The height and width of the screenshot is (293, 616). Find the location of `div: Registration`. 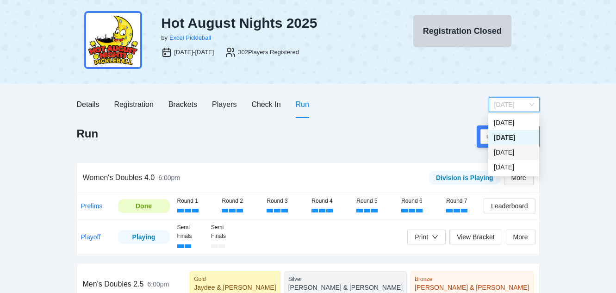

div: Registration is located at coordinates (133, 104).